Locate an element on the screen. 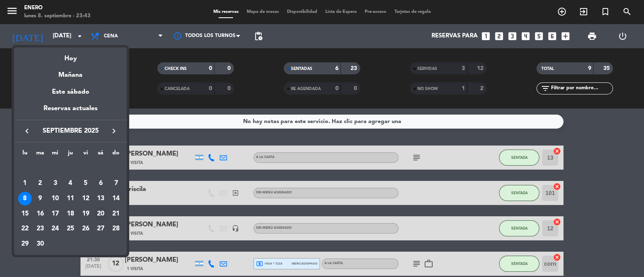  td: 21 de septiembre de 2025 is located at coordinates (116, 214).